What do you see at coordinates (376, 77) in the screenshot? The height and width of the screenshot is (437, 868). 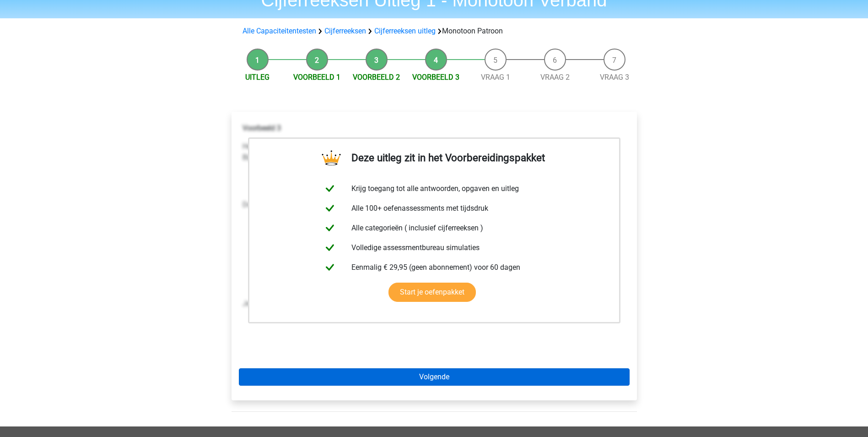 I see `a: Voorbeeld 2` at bounding box center [376, 77].